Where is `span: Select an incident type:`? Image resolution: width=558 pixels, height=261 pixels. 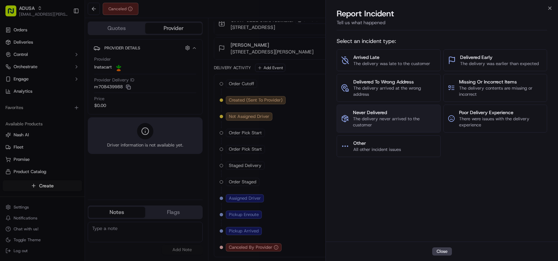 span: Select an incident type: is located at coordinates (442, 41).